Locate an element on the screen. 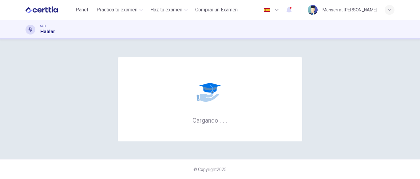 The image size is (420, 179). button: Panel is located at coordinates (82, 10).